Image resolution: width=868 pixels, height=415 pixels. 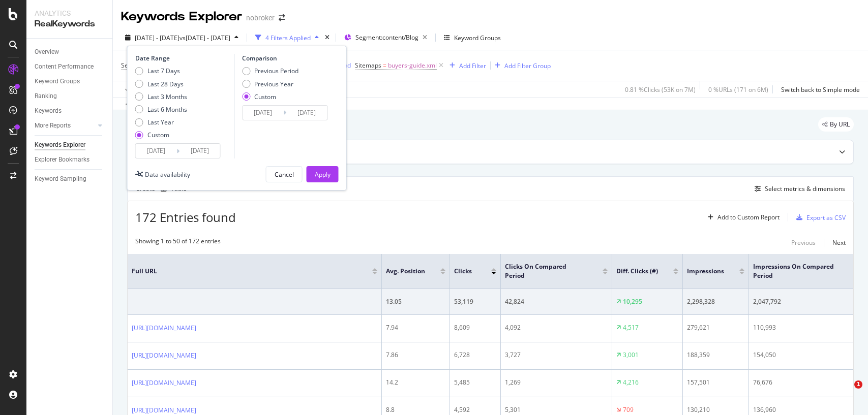 I want to click on span: 1, so click(x=858, y=385).